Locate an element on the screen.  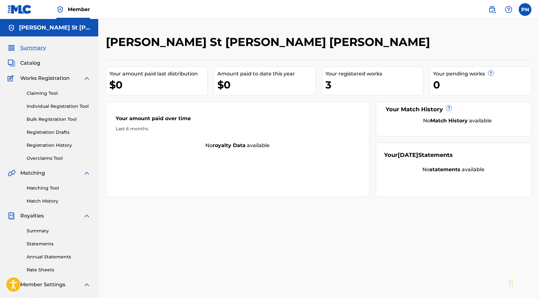
img: help is located at coordinates (509, 10).